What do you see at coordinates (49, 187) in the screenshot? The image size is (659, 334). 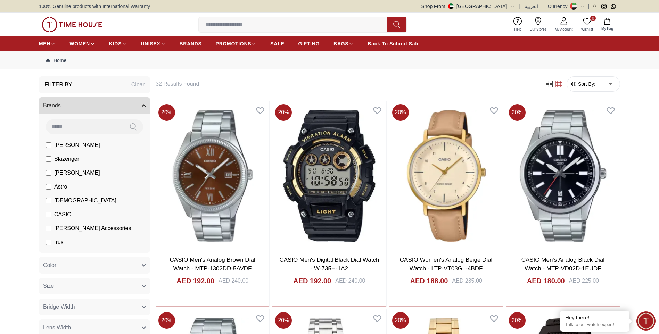 I see `input: Astro` at bounding box center [49, 187].